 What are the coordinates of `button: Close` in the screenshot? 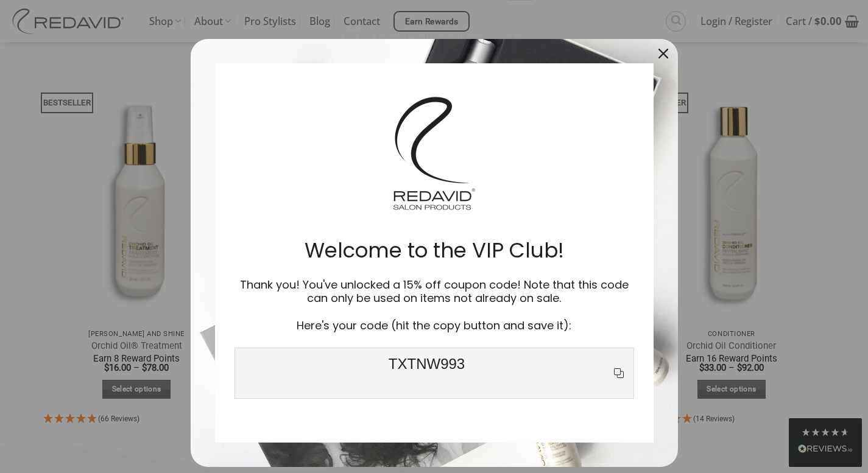 It's located at (663, 53).